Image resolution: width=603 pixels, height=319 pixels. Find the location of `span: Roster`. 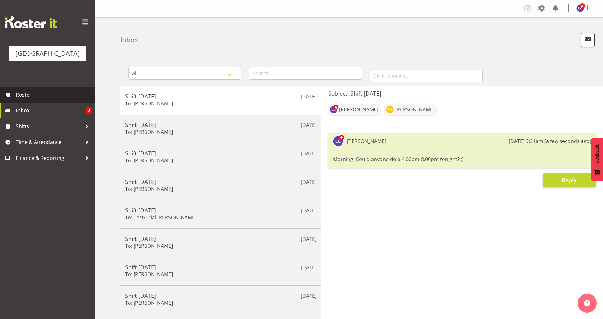

span: Roster is located at coordinates (54, 95).